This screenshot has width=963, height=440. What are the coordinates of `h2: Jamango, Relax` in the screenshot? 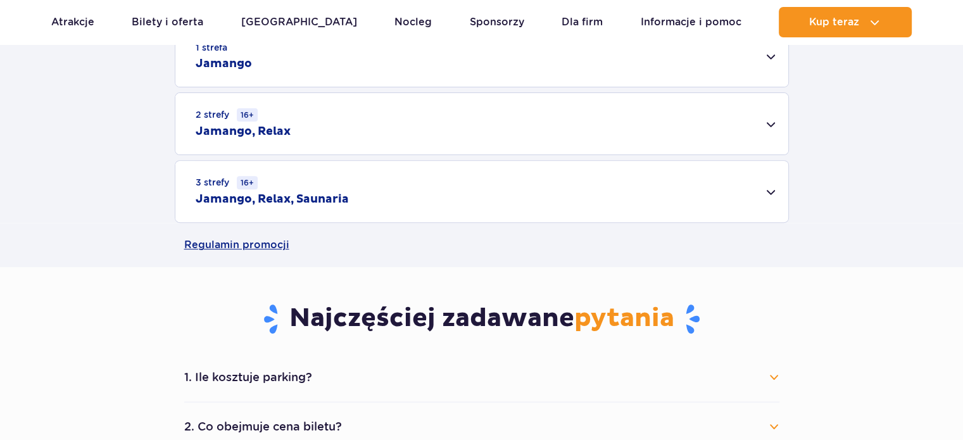 It's located at (243, 132).